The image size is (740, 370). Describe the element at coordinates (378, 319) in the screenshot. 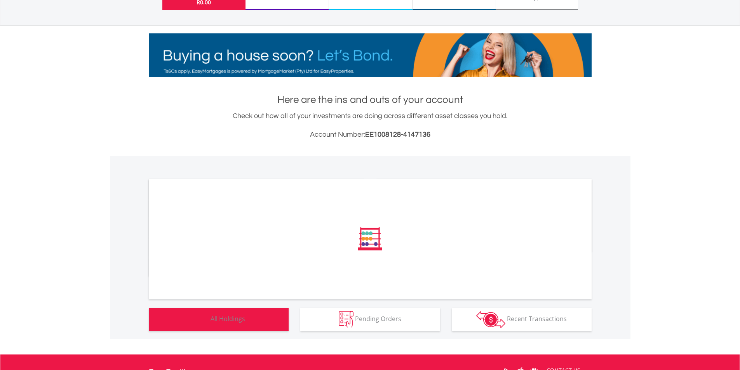

I see `span: Pending Orders` at that location.